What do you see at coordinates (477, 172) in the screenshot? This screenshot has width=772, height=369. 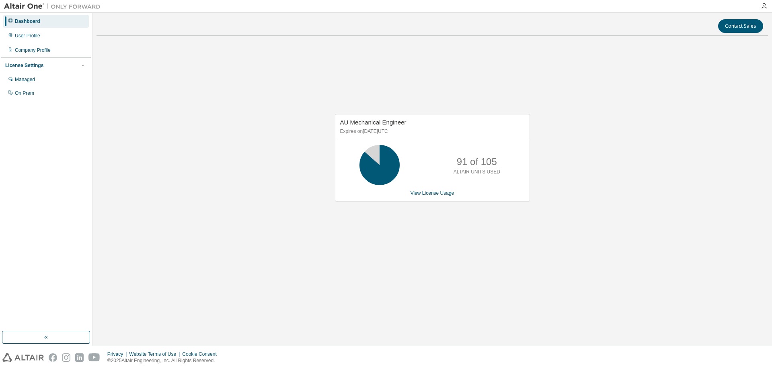 I see `p: ALTAIR UNITS USED` at bounding box center [477, 172].